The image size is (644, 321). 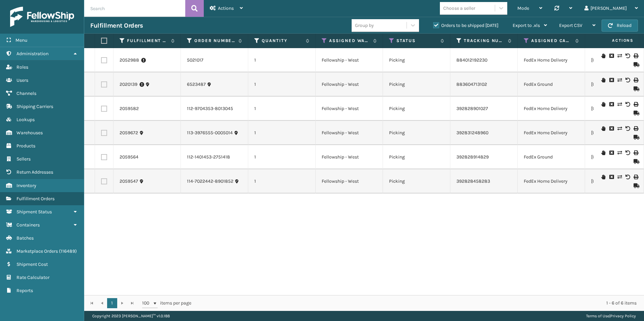 I want to click on span: Shipment Cost, so click(x=32, y=264).